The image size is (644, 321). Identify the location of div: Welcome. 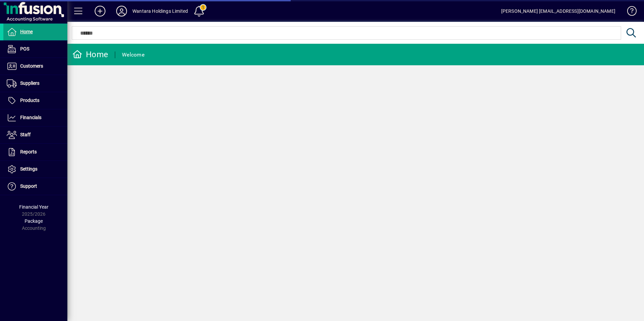
(133, 55).